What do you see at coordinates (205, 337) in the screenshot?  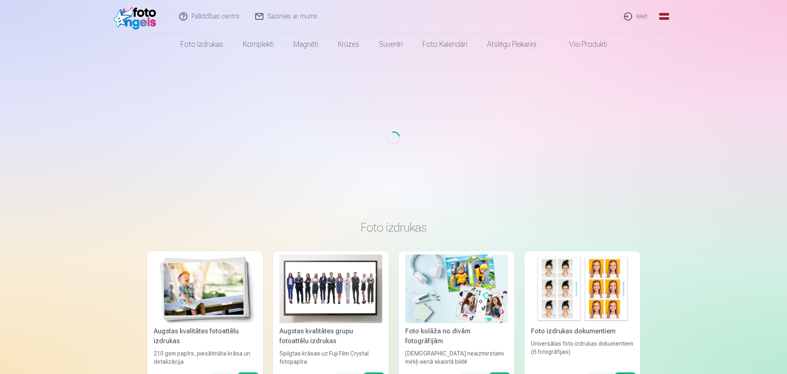 I see `div: Augstas kvalitātes fotoattēlu izdrukas` at bounding box center [205, 337].